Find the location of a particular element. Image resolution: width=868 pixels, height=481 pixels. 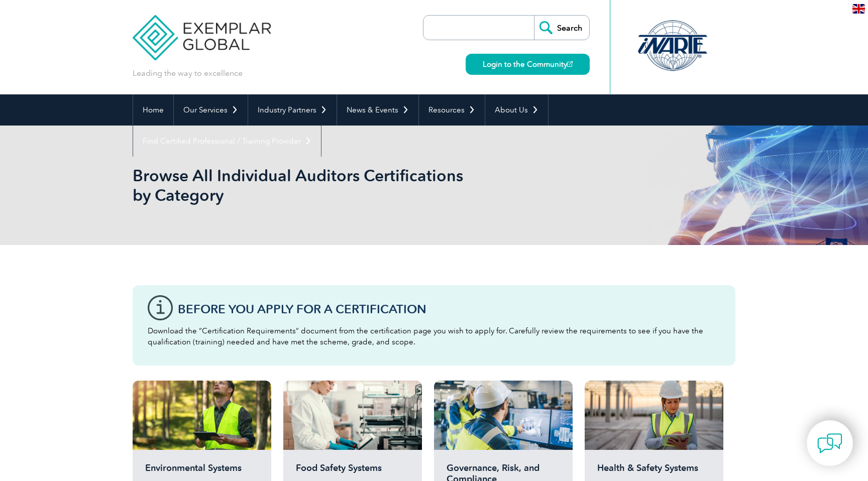

h1: Browse All Individual Auditors Certifications by Category is located at coordinates (325, 185).